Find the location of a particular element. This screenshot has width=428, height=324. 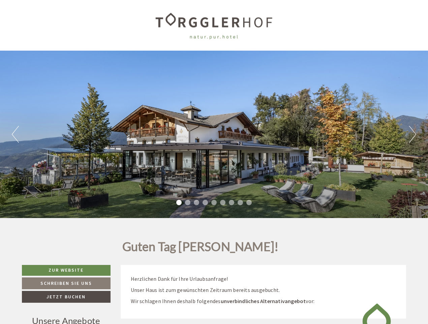

strong: unverbindliches Alternativangebot is located at coordinates (263, 301).